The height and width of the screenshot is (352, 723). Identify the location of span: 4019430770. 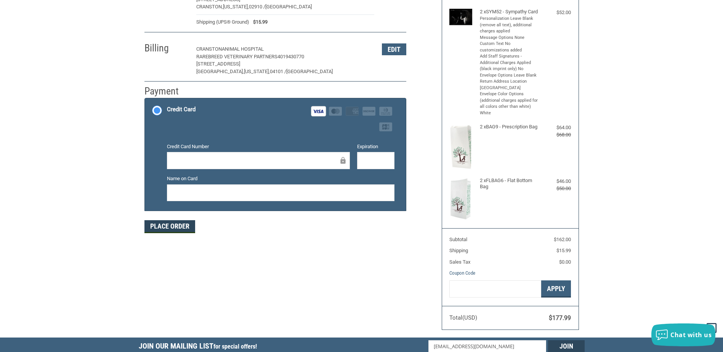
(291, 56).